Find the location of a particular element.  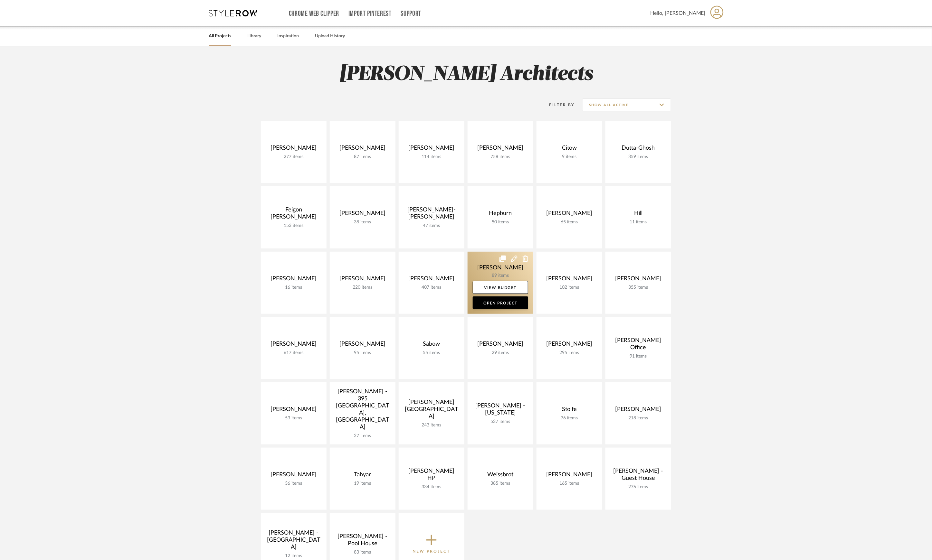

div: Citow is located at coordinates (570, 149).